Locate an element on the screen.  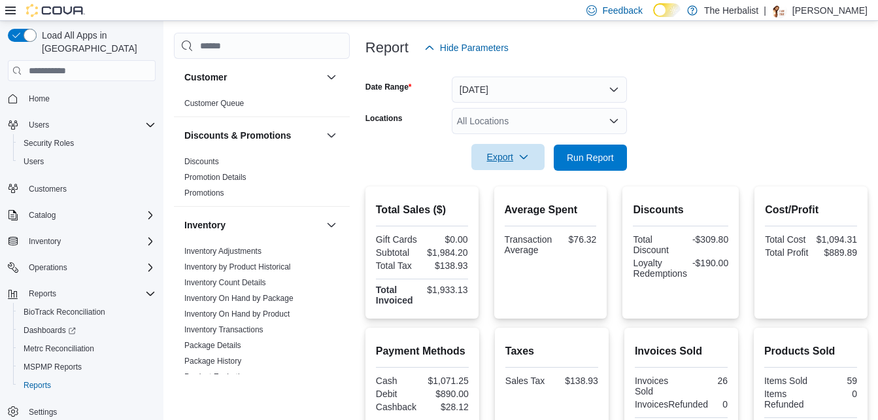
span: Package Details is located at coordinates (213, 345).